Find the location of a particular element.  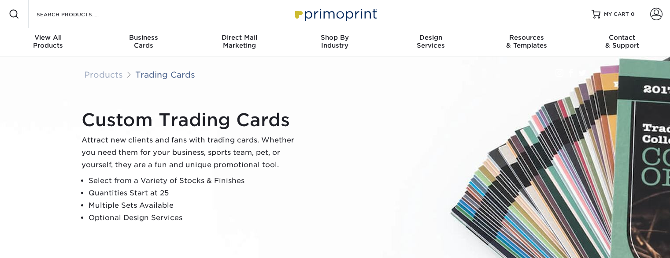

span: Resources is located at coordinates (526, 37).